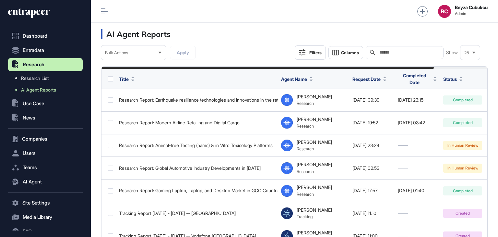 The image size is (498, 237). What do you see at coordinates (35, 36) in the screenshot?
I see `span: Dashboard` at bounding box center [35, 36].